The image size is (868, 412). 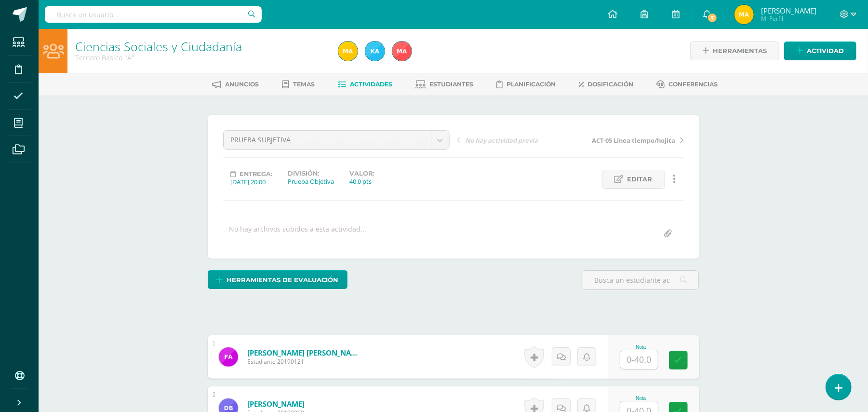 What do you see at coordinates (531, 84) in the screenshot?
I see `span: Planificación` at bounding box center [531, 84].